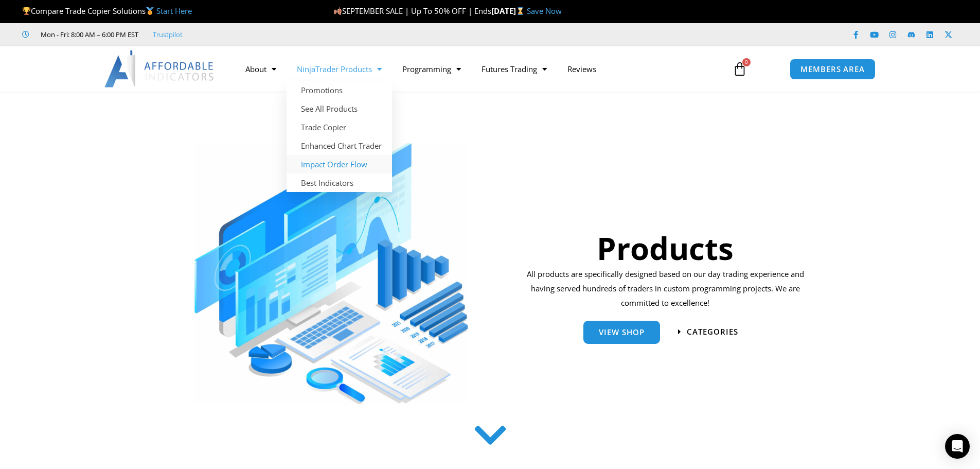 The image size is (980, 469). Describe the element at coordinates (665, 289) in the screenshot. I see `p: All products are specifically designed based on our day trading experience and having served hund...` at that location.